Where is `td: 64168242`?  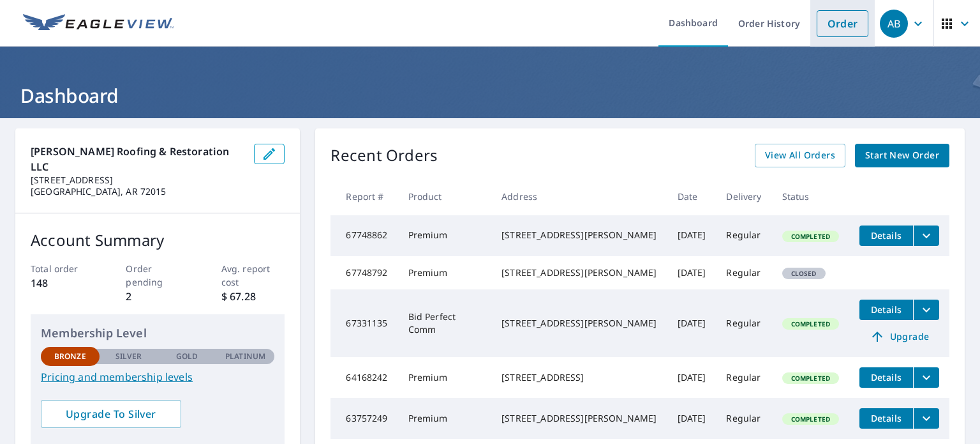 td: 64168242 is located at coordinates (364, 378).